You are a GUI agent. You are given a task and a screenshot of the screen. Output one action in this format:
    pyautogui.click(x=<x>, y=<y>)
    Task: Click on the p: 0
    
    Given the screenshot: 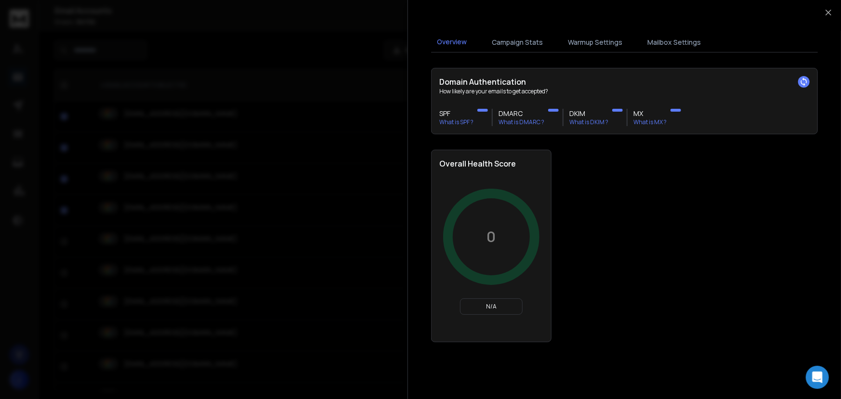 What is the action you would take?
    pyautogui.click(x=491, y=237)
    